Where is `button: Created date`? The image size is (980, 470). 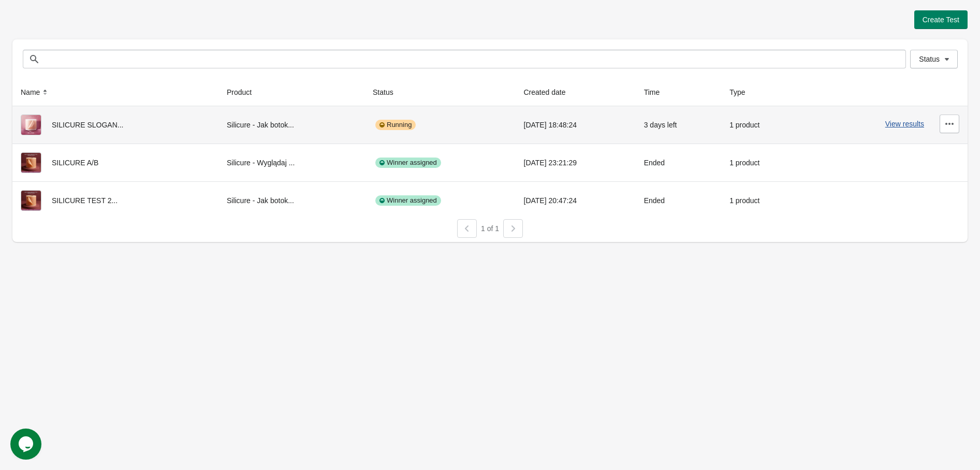
button: Created date is located at coordinates (550, 92).